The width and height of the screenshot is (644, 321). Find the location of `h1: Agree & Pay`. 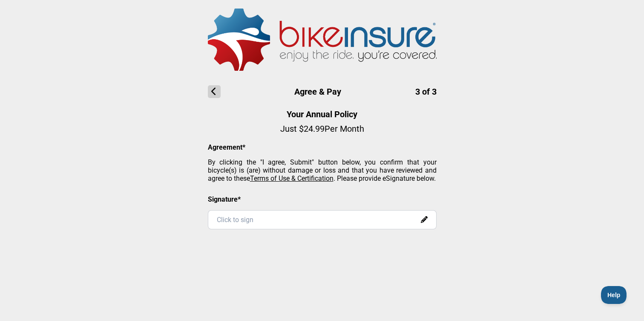

h1: Agree & Pay is located at coordinates (322, 92).